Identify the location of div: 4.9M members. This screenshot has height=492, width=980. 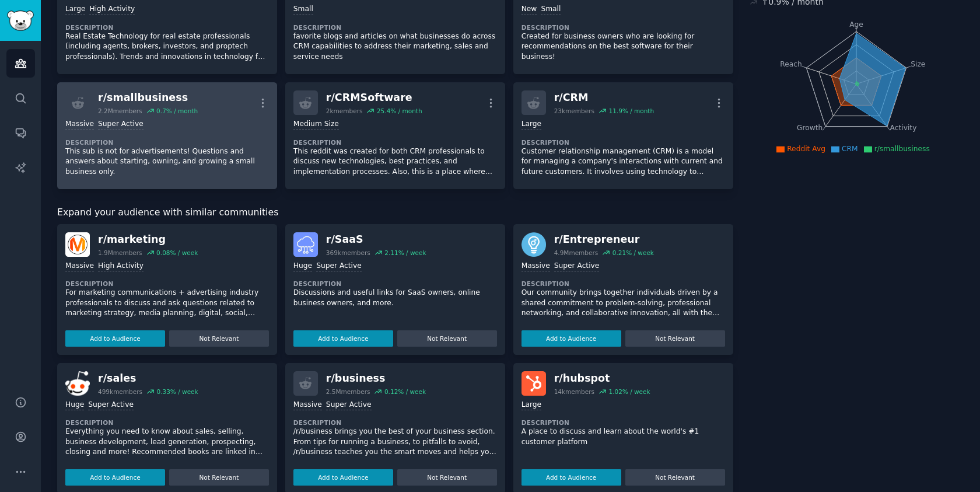
(577, 253).